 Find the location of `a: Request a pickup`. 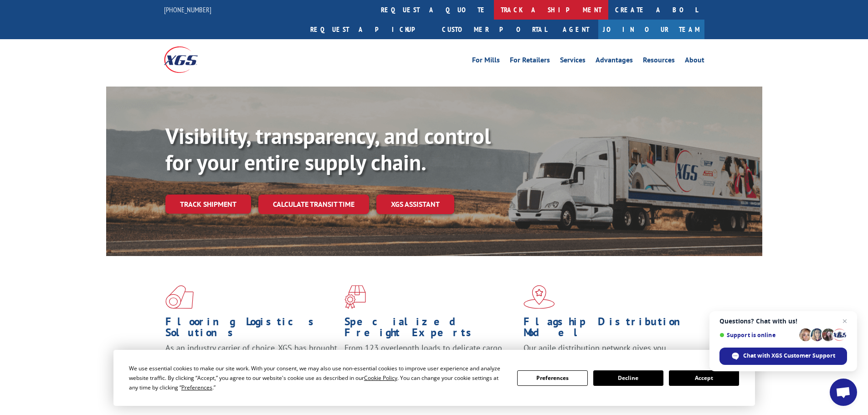

a: Request a pickup is located at coordinates (369, 29).